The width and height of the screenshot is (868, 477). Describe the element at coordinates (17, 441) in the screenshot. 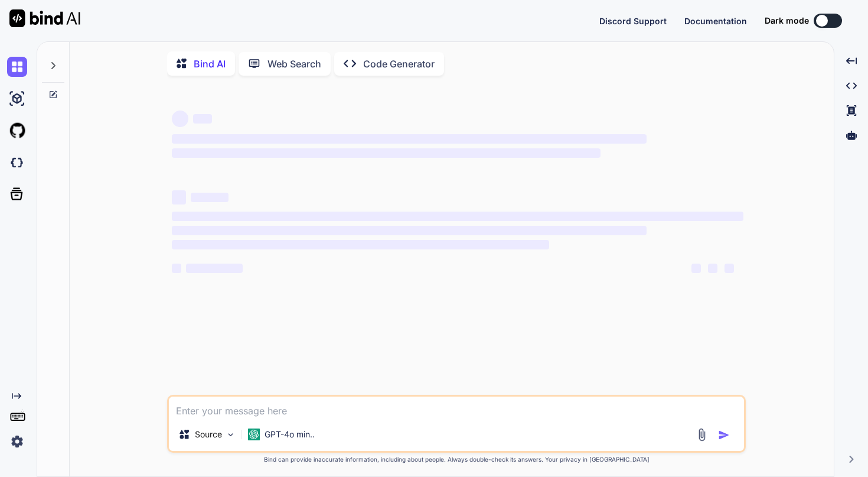

I see `img: settings` at that location.